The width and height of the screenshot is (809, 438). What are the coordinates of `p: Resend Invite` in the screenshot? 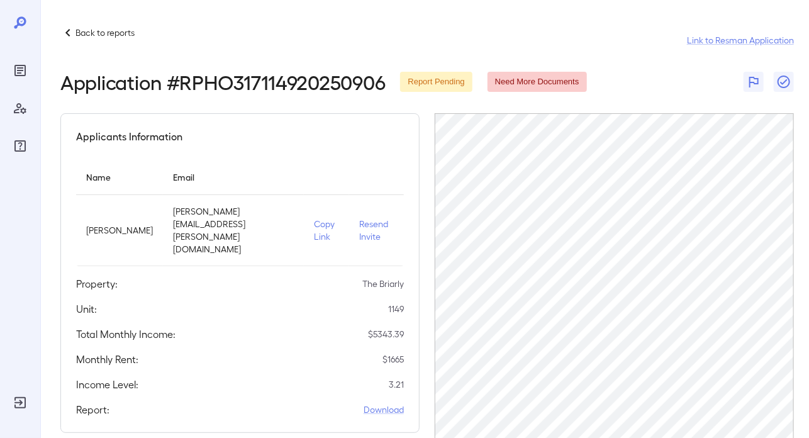 It's located at (376, 230).